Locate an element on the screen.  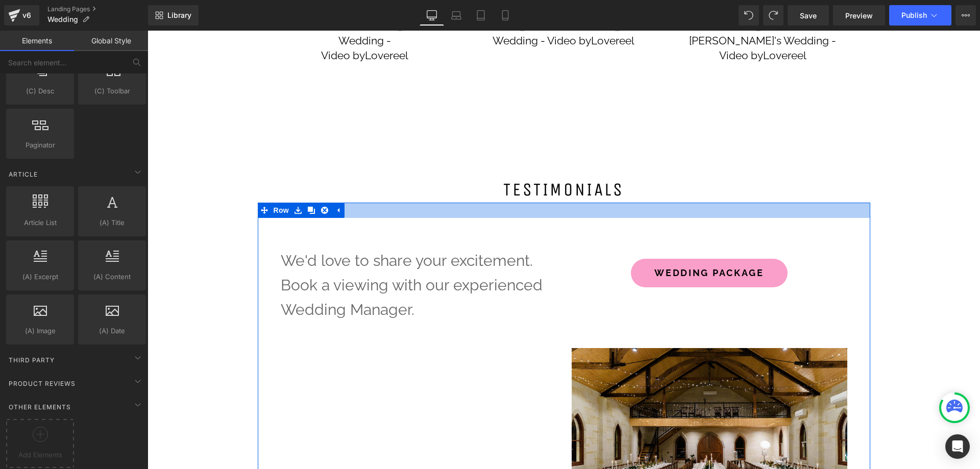
span: Library is located at coordinates (179, 16).